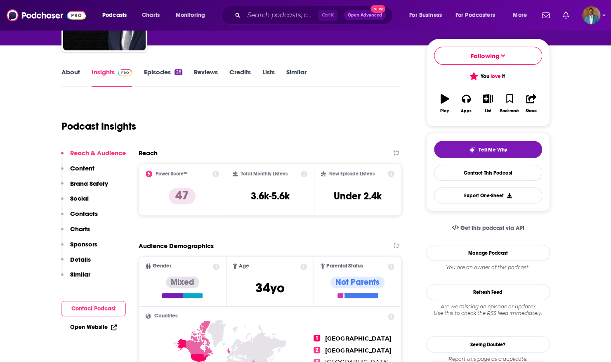 The image size is (611, 362). Describe the element at coordinates (172, 174) in the screenshot. I see `h2: Power Score™` at that location.